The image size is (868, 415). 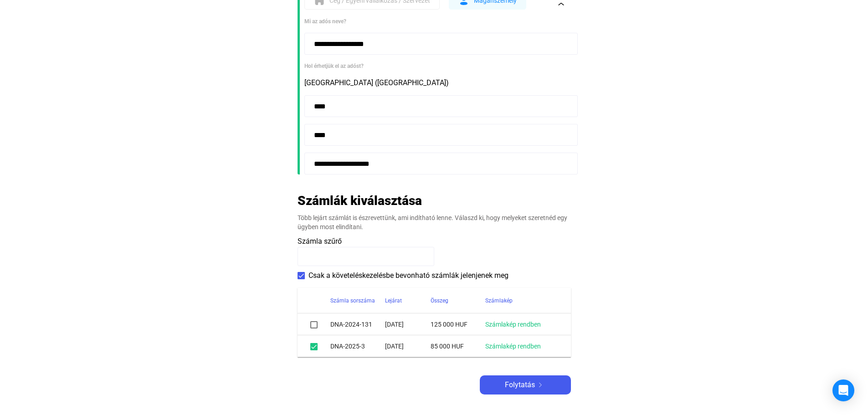 What do you see at coordinates (360, 200) in the screenshot?
I see `h2: Számlák kiválasztása` at bounding box center [360, 200].